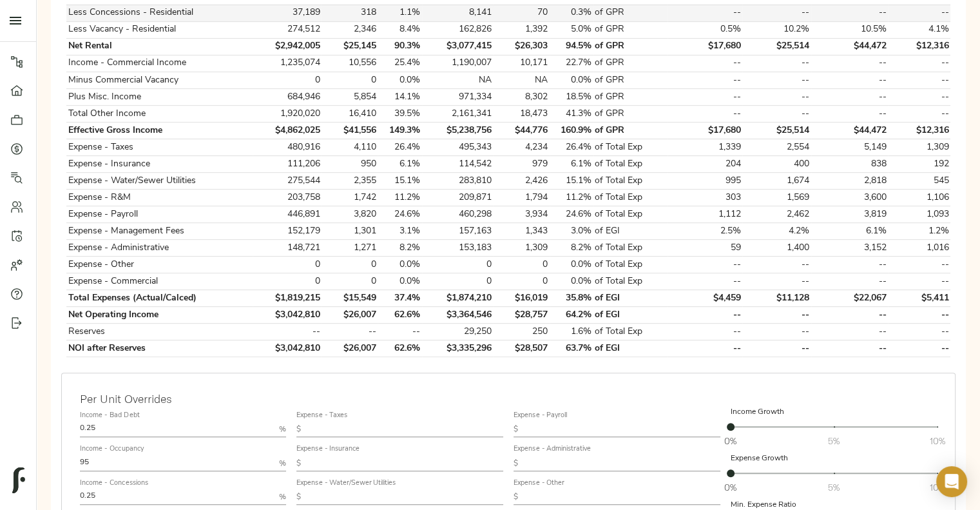 Image resolution: width=980 pixels, height=510 pixels. What do you see at coordinates (159, 265) in the screenshot?
I see `td: Expense - Other` at bounding box center [159, 265].